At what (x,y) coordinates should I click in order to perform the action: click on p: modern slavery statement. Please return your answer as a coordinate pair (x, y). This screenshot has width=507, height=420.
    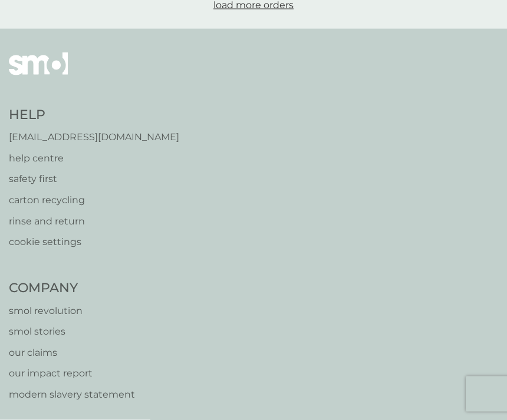
    Looking at the image, I should click on (72, 395).